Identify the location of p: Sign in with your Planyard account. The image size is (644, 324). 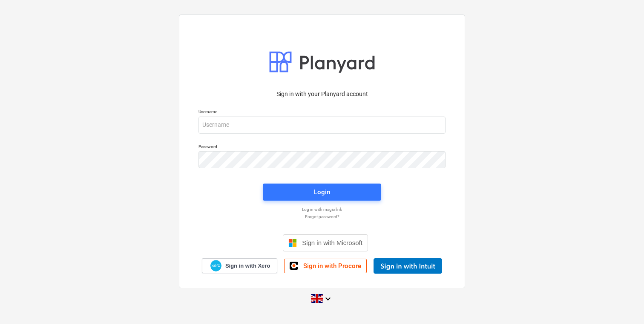
(322, 94).